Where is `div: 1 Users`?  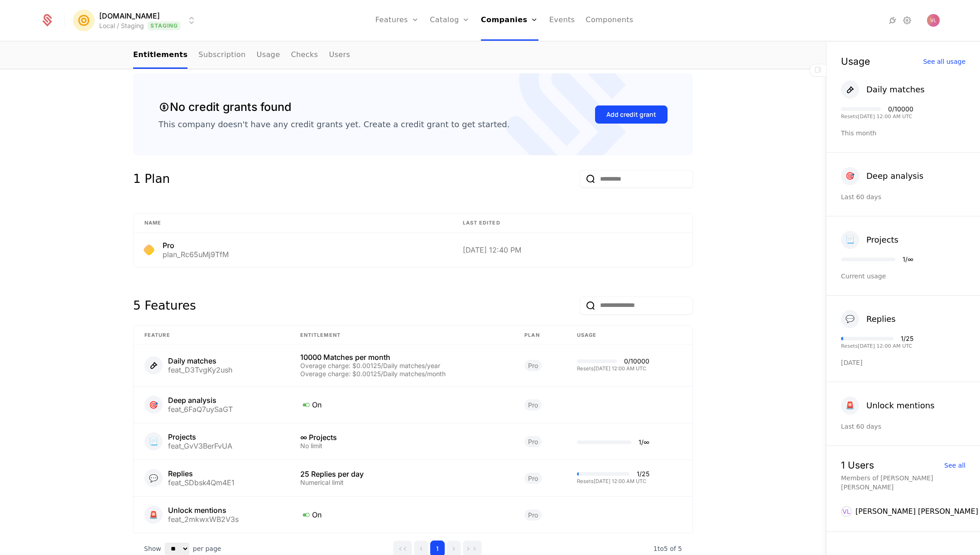
div: 1 Users is located at coordinates (857, 465).